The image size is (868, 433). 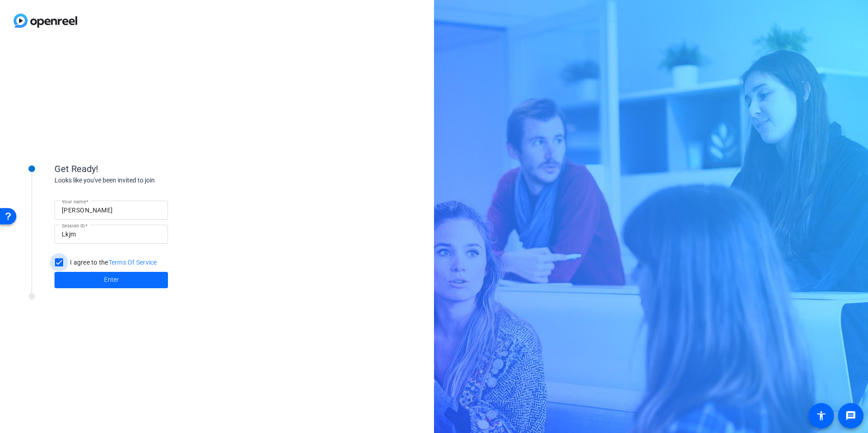 What do you see at coordinates (851, 416) in the screenshot?
I see `mat-icon: message` at bounding box center [851, 416].